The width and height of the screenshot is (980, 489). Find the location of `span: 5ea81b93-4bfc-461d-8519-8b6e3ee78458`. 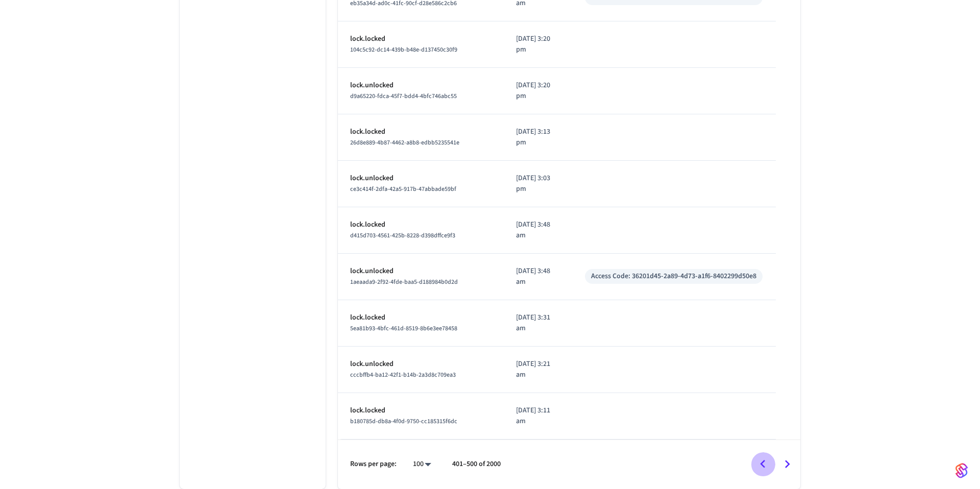

span: 5ea81b93-4bfc-461d-8519-8b6e3ee78458 is located at coordinates (404, 328).